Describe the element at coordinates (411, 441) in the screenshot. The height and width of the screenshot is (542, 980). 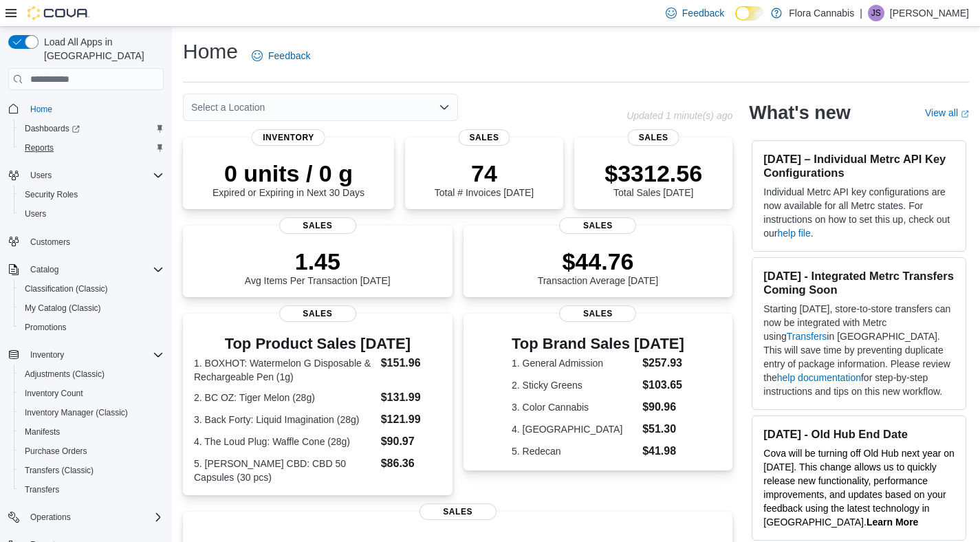
I see `dd: $90.97` at that location.